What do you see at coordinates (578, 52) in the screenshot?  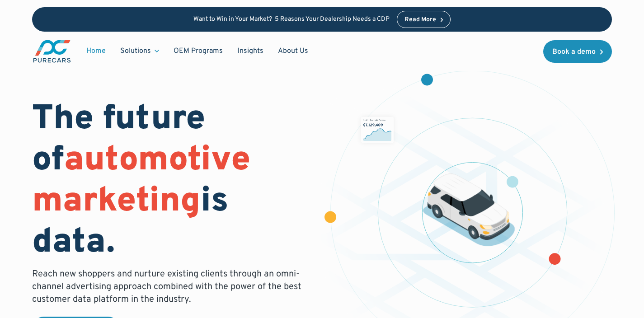 I see `a: Book a demo` at bounding box center [578, 52].